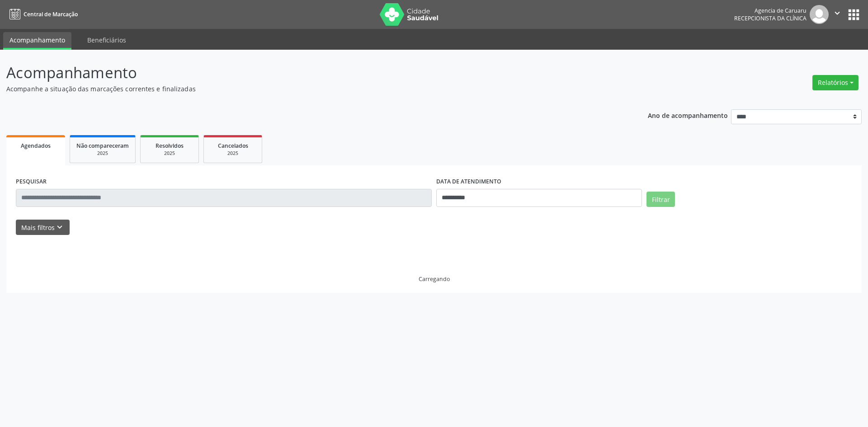  I want to click on span: Cancelados, so click(233, 146).